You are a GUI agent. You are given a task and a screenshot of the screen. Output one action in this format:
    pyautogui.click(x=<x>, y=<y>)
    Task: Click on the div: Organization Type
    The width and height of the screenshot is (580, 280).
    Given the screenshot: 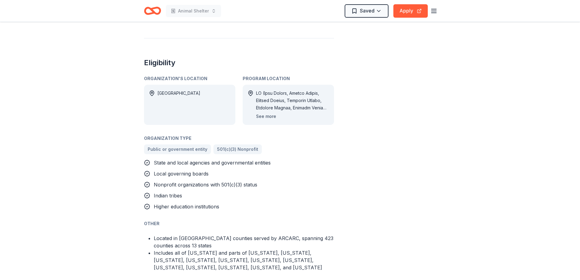 What is the action you would take?
    pyautogui.click(x=239, y=138)
    